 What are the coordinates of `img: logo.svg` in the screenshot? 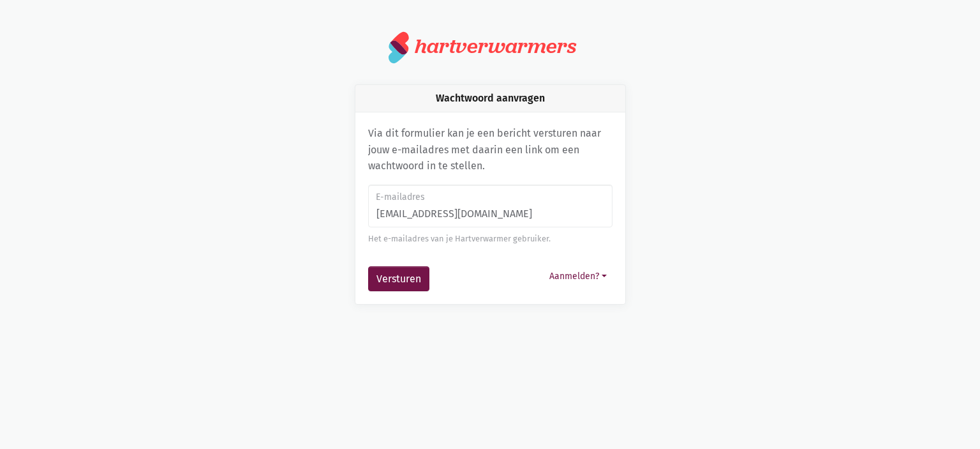 It's located at (399, 47).